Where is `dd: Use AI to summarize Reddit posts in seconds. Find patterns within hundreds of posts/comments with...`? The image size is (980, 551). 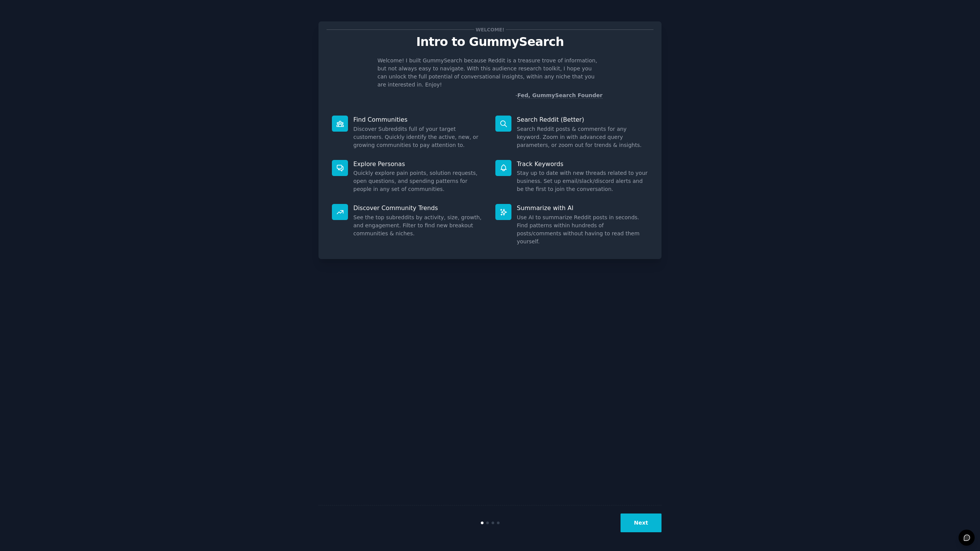
dd: Use AI to summarize Reddit posts in seconds. Find patterns within hundreds of posts/comments with... is located at coordinates (582, 229).